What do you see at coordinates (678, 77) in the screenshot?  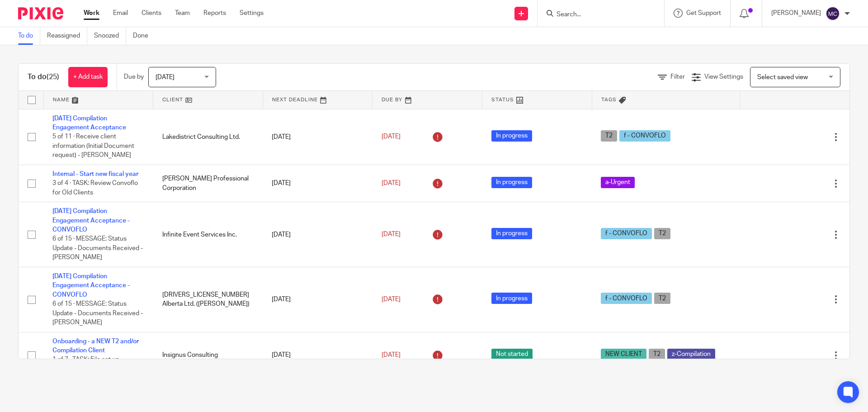 I see `span: Filter` at bounding box center [678, 77].